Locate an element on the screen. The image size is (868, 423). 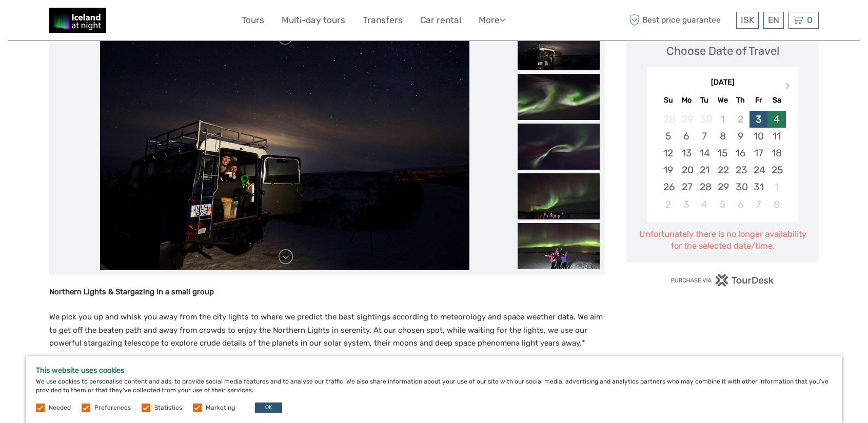
a: Multi-day tours is located at coordinates (313, 20).